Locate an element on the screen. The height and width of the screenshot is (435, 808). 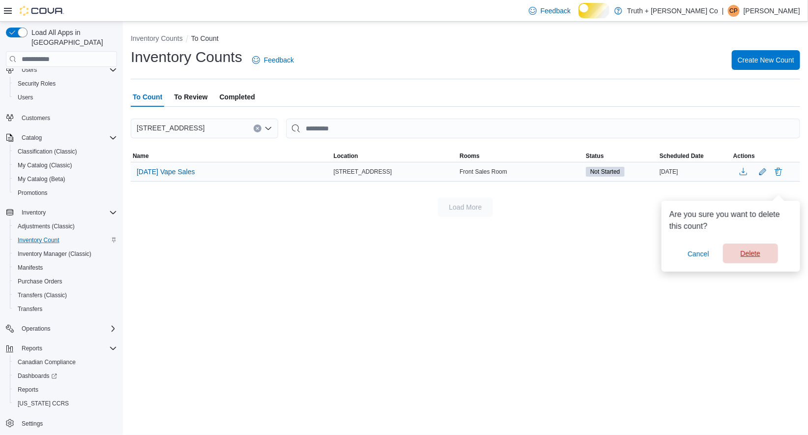
span: Reports is located at coordinates (32, 348).